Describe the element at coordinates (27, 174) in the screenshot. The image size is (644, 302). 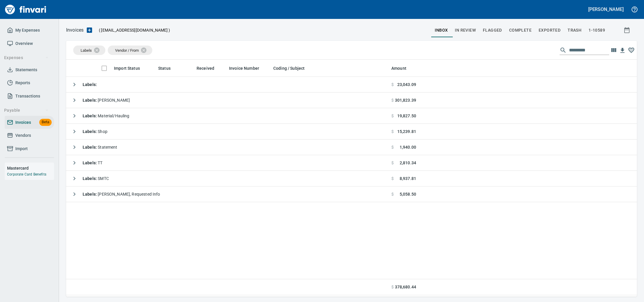
I see `a: Corporate Card Benefits` at that location.